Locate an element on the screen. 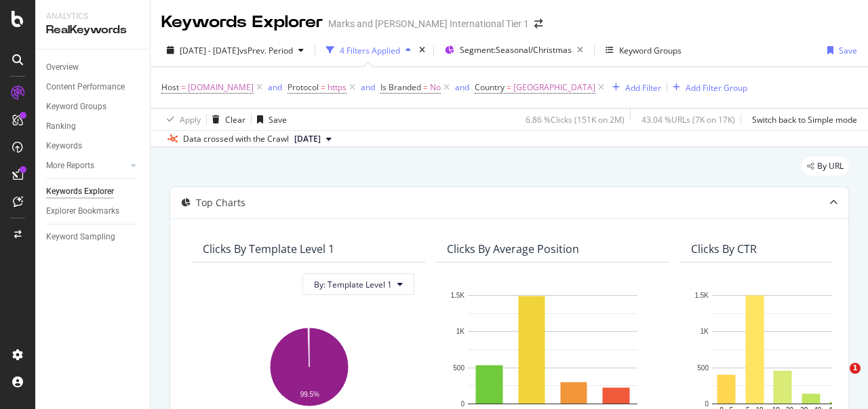 The height and width of the screenshot is (409, 868). button: Segment:Seasonal/Christmas is located at coordinates (513, 50).